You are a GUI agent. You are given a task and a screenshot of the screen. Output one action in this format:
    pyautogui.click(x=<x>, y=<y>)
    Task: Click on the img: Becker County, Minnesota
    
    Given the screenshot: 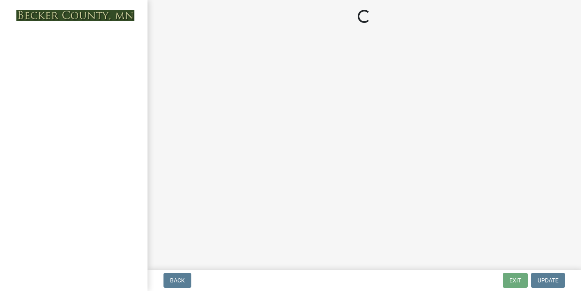 What is the action you would take?
    pyautogui.click(x=75, y=15)
    